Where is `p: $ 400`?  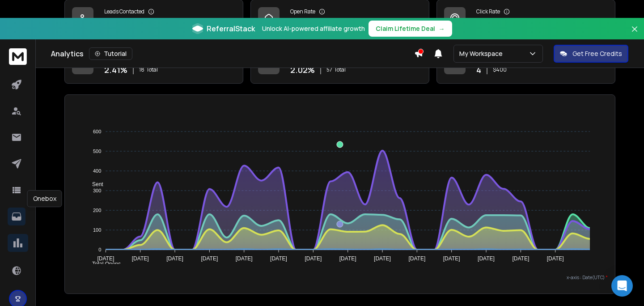
p: $ 400 is located at coordinates (500, 69).